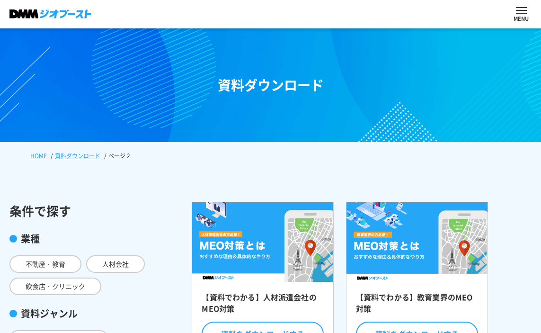 This screenshot has height=333, width=541. I want to click on span: 人材会社, so click(115, 263).